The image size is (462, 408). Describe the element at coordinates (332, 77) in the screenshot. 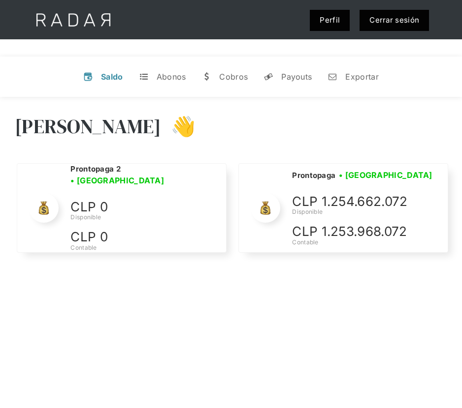

I see `div: n` at that location.